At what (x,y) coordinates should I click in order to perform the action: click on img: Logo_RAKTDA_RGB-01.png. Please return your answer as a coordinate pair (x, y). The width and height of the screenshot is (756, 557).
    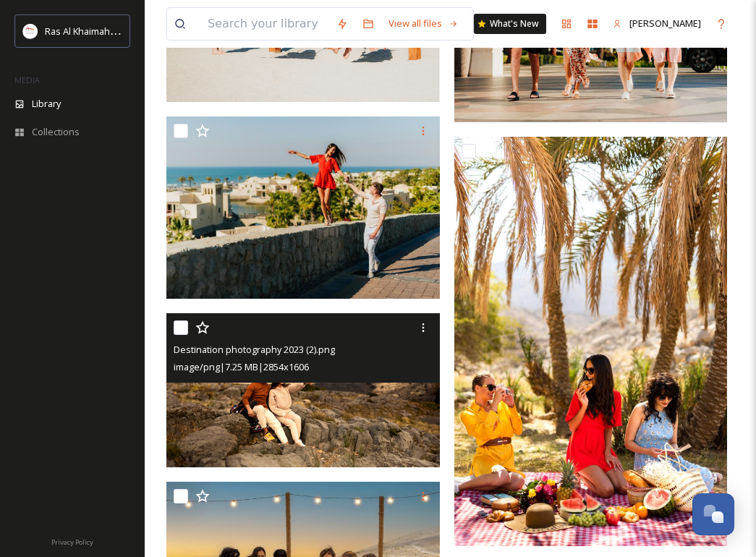
    Looking at the image, I should click on (31, 32).